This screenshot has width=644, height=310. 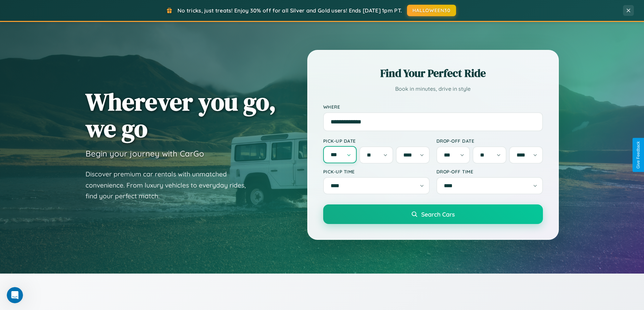 What do you see at coordinates (181, 115) in the screenshot?
I see `h1: Wherever you go, we go` at bounding box center [181, 115].